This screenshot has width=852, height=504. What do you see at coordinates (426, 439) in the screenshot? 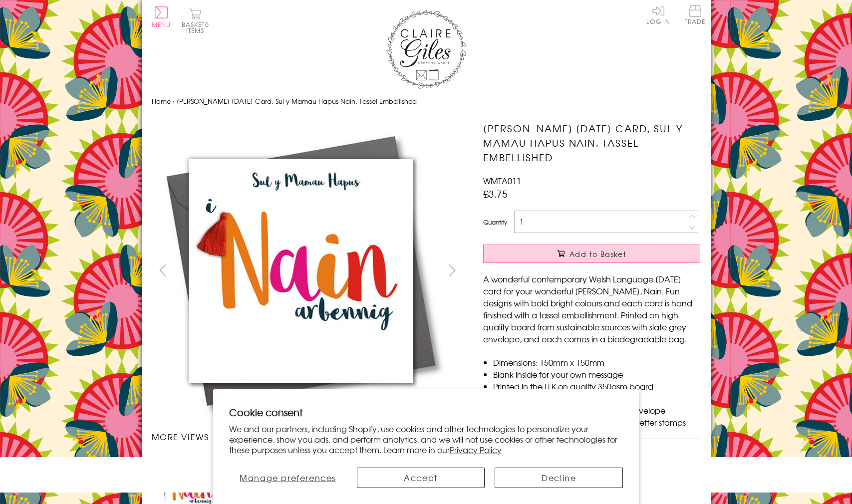
I see `p: We and our partners, including Shopify, use cookies and other technologies to personalize your ex...` at bounding box center [426, 439].